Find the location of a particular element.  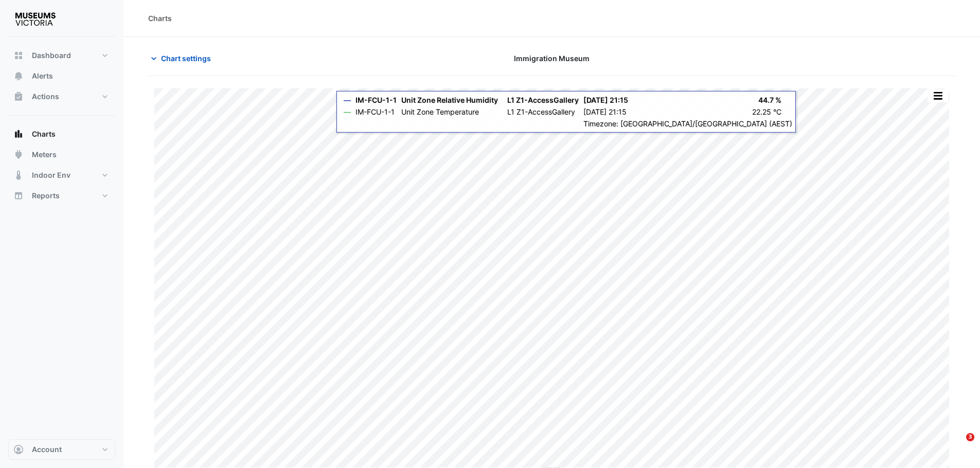

button: More Options is located at coordinates (938, 96).